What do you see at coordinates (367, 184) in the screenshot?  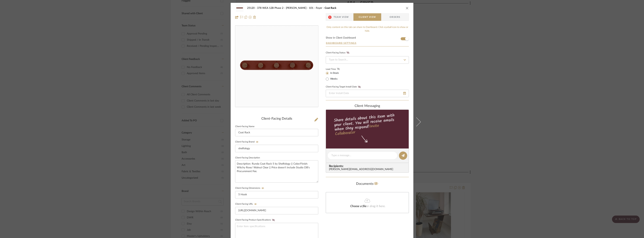 I see `div: Documents` at bounding box center [367, 184].